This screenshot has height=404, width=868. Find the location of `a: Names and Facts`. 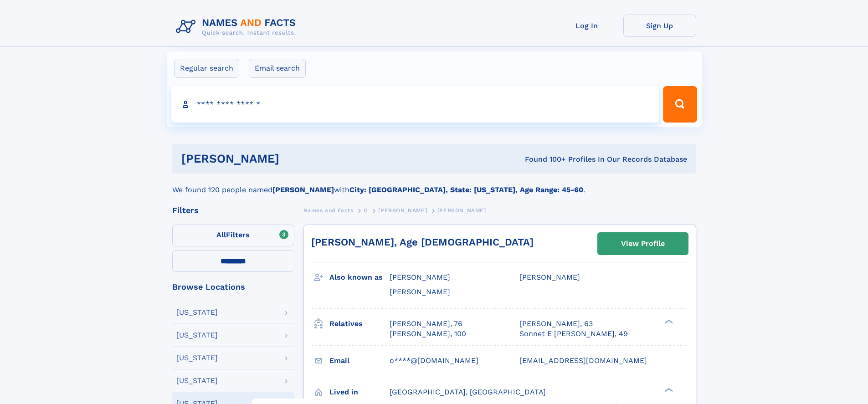

a: Names and Facts is located at coordinates (329, 210).